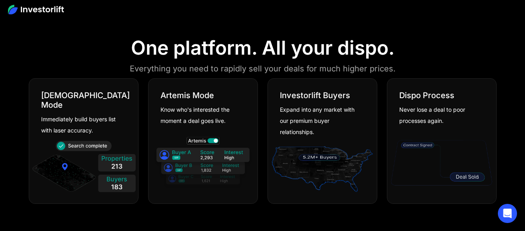 The width and height of the screenshot is (525, 231). What do you see at coordinates (427, 95) in the screenshot?
I see `div: Dispo Process` at bounding box center [427, 95].